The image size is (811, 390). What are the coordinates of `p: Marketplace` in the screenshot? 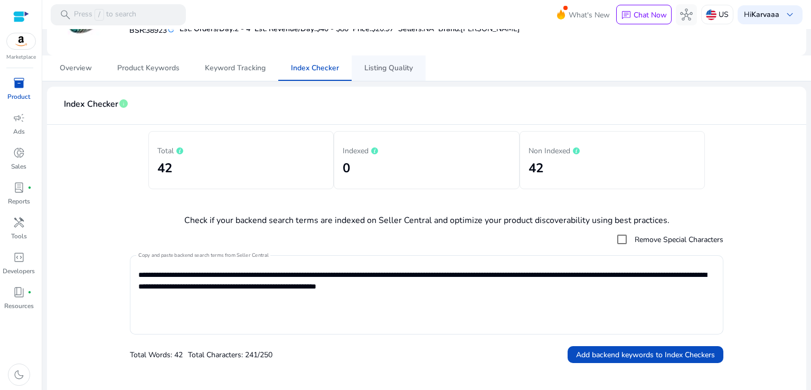 It's located at (21, 57).